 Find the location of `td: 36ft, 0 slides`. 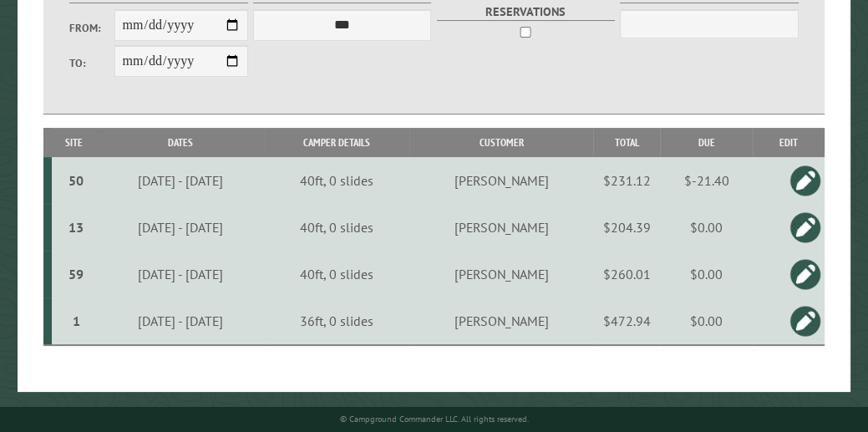

td: 36ft, 0 slides is located at coordinates (336, 321).